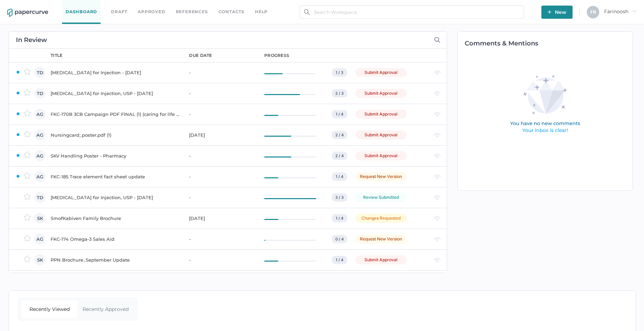  What do you see at coordinates (277, 55) in the screenshot?
I see `div: progress` at bounding box center [277, 55].